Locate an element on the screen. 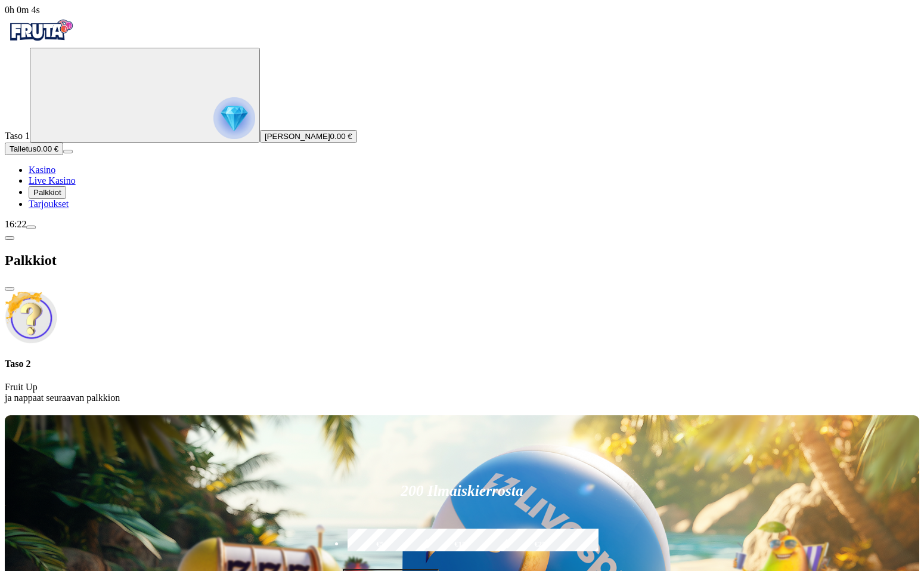 Image resolution: width=924 pixels, height=571 pixels. label: €250 is located at coordinates (542, 544).